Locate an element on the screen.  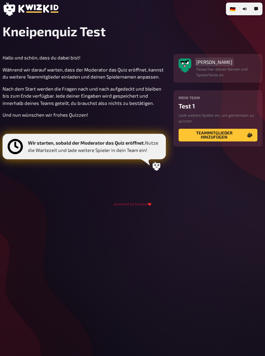
h1: Kneipenquiz Test is located at coordinates (133, 31).